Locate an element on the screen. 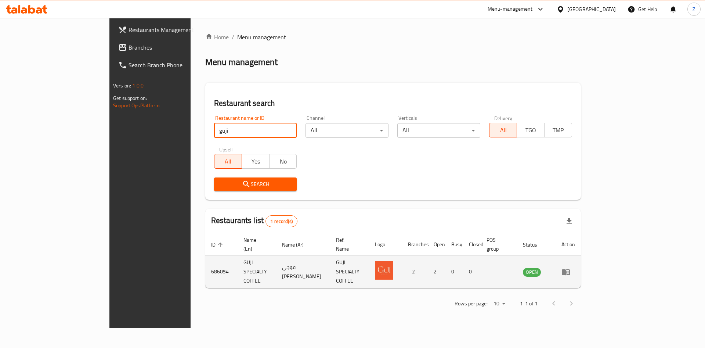 The image size is (705, 348). span: 1 record(s) is located at coordinates (281, 221).